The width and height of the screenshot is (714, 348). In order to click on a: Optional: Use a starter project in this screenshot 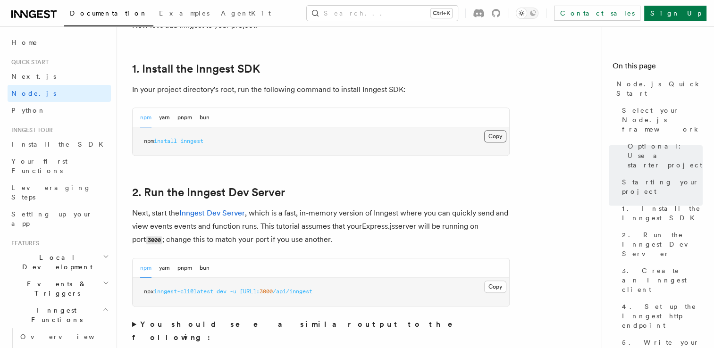, I will do `click(663, 156)`.